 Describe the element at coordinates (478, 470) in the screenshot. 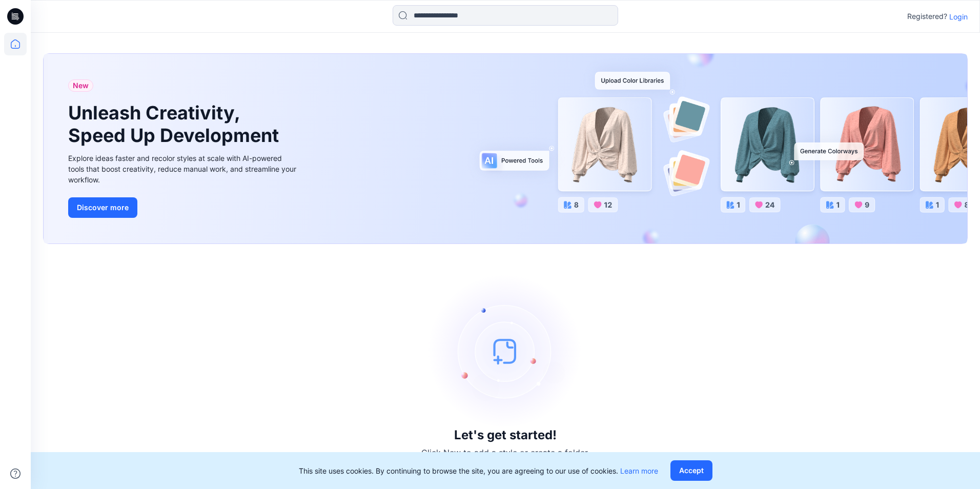

I see `p: This site uses cookies. By continuing to browse the site, you are agreeing to our use of cookies.` at that location.